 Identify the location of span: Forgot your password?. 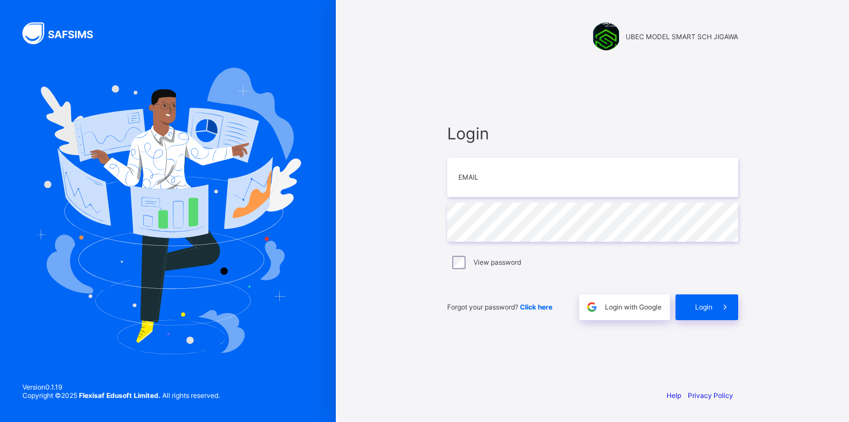
(500, 307).